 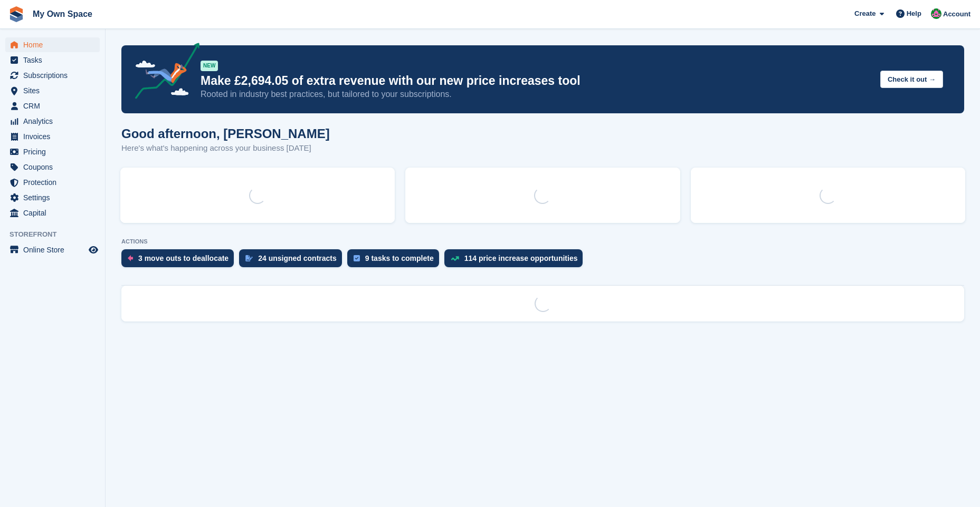 I want to click on span: Storefront, so click(x=57, y=235).